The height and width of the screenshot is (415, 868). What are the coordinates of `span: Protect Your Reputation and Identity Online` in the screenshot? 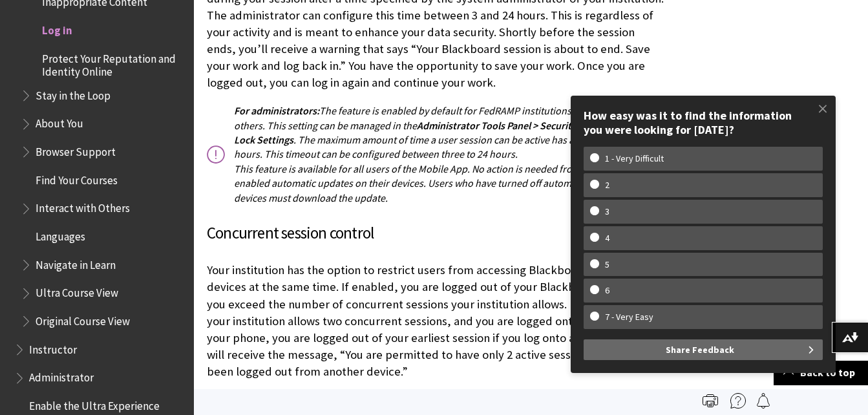 It's located at (113, 63).